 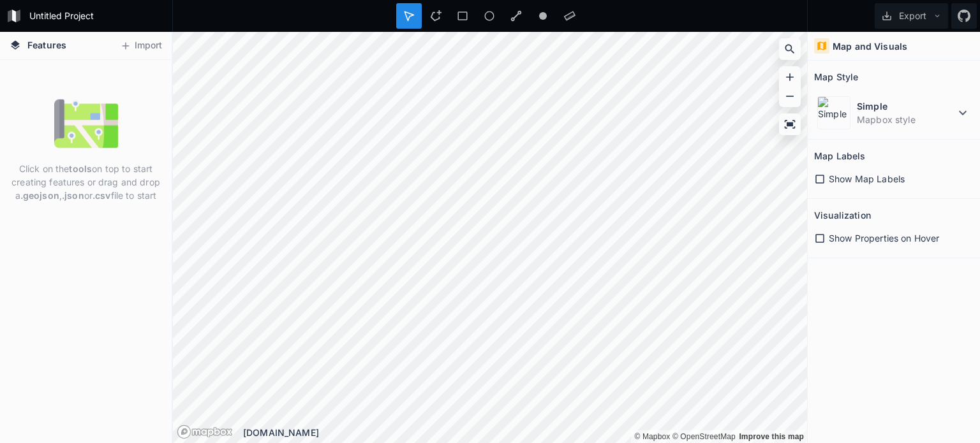 What do you see at coordinates (39, 195) in the screenshot?
I see `strong: .geojson` at bounding box center [39, 195].